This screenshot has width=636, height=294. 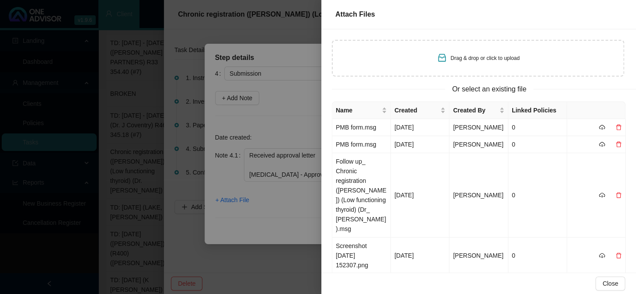 What do you see at coordinates (442, 58) in the screenshot?
I see `span: inbox` at bounding box center [442, 58].